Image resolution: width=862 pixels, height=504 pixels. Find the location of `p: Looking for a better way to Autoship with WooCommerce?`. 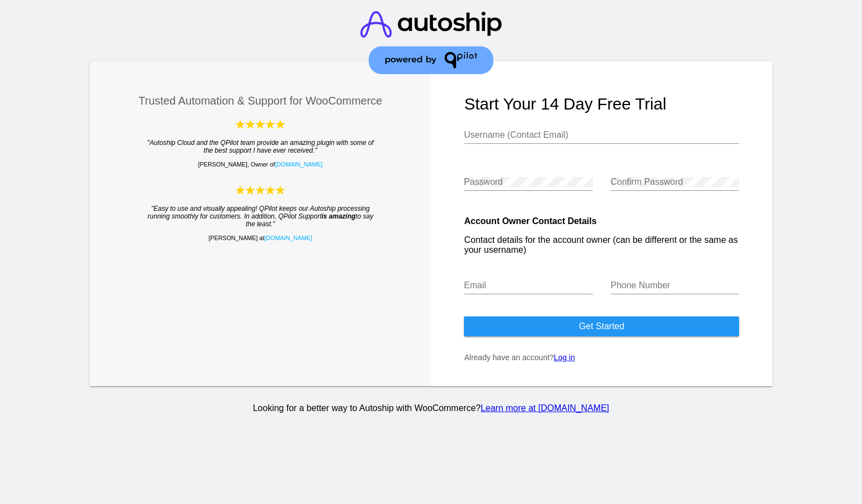

p: Looking for a better way to Autoship with WooCommerce? is located at coordinates (430, 408).